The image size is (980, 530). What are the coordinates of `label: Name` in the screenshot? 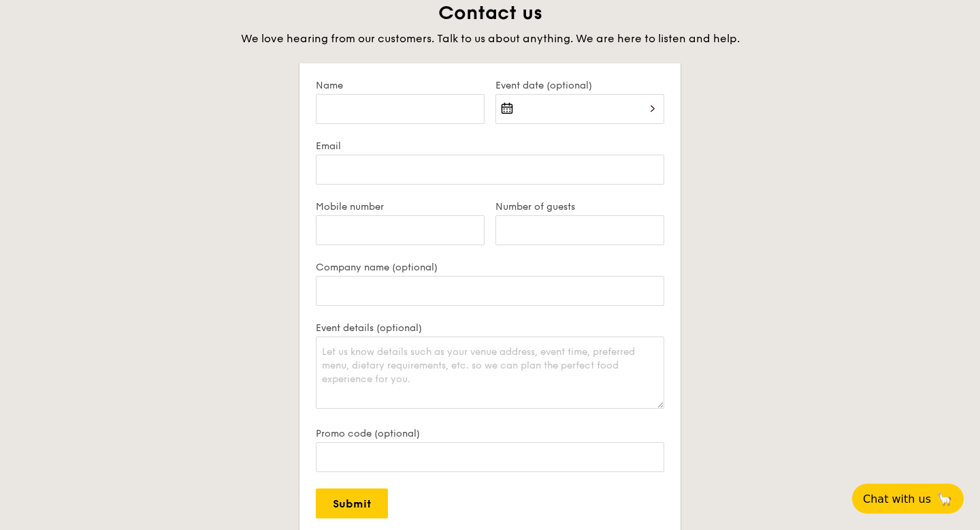 It's located at (400, 85).